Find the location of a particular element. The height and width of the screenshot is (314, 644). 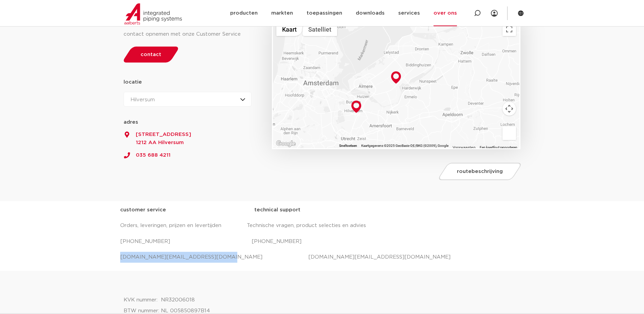

button: Bedieningsopties voor de kaartweergave is located at coordinates (509, 109).